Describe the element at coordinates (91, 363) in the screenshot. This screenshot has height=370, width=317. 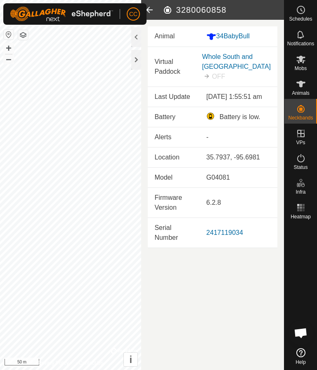
I see `a: Contact Us` at that location.